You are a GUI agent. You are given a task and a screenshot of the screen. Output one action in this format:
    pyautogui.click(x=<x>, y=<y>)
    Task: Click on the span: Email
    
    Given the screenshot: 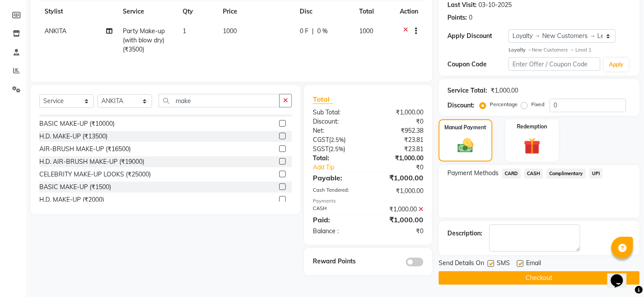 What is the action you would take?
    pyautogui.click(x=534, y=264)
    